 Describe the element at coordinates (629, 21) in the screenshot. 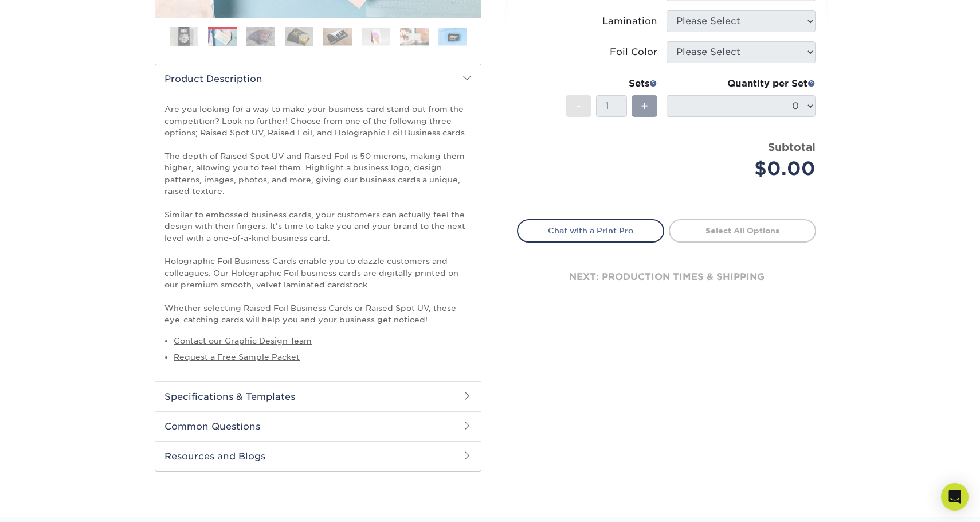

I see `div: Lamination` at that location.